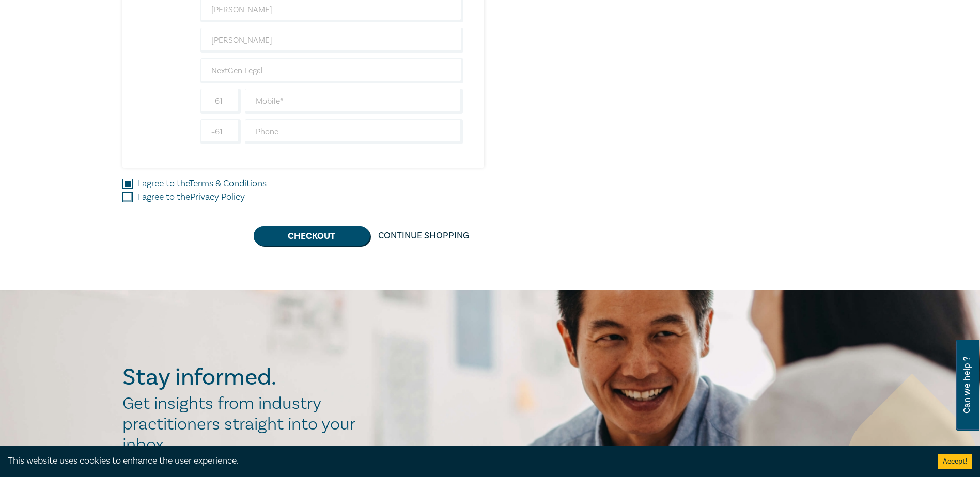 The height and width of the screenshot is (477, 980). I want to click on a: Continue Shopping, so click(424, 235).